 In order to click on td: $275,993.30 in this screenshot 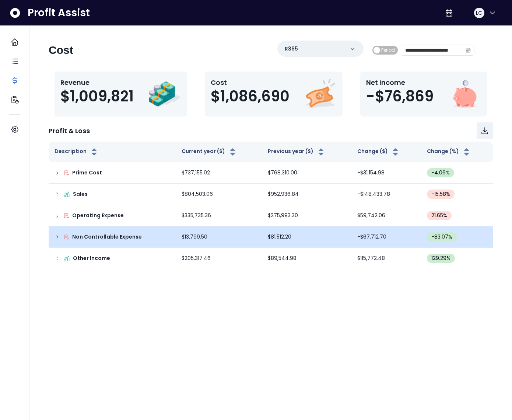, I will do `click(307, 216)`.